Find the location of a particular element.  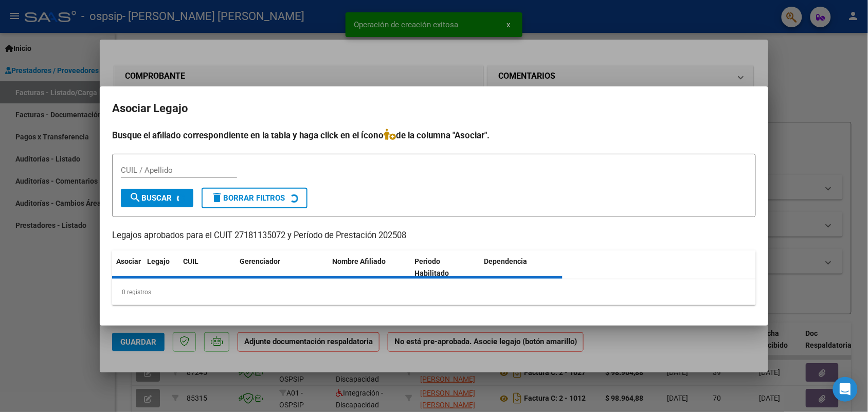

div: 0 registros is located at coordinates (434, 292).